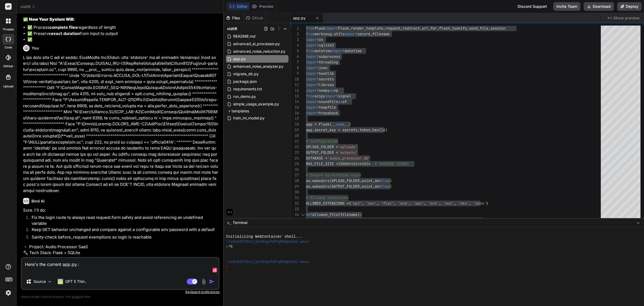 This screenshot has height=306, width=644. Describe the element at coordinates (383, 130) in the screenshot. I see `span: 16` at that location.